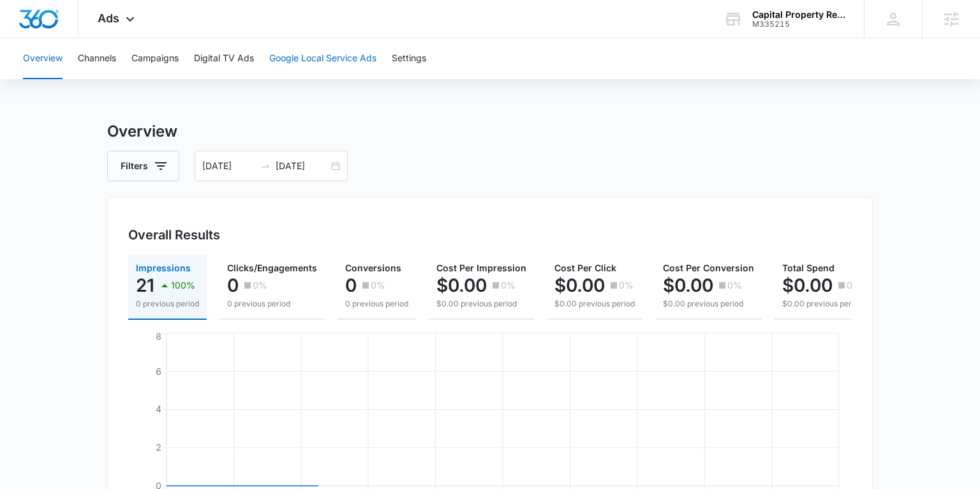  What do you see at coordinates (145, 285) in the screenshot?
I see `p: 21` at bounding box center [145, 285].